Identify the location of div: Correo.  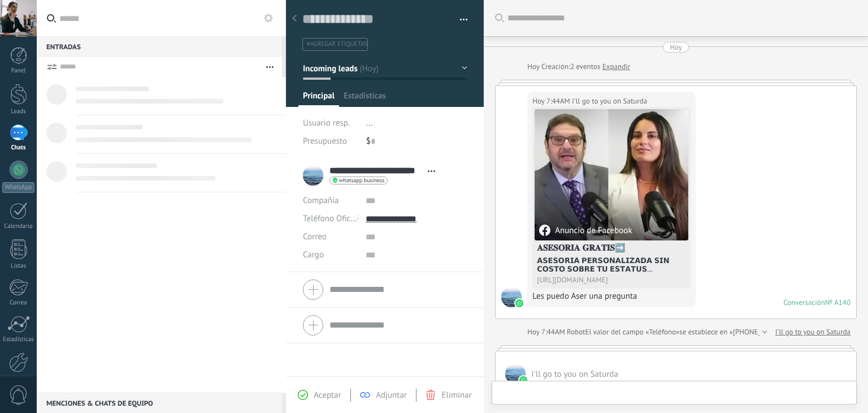
(19, 302).